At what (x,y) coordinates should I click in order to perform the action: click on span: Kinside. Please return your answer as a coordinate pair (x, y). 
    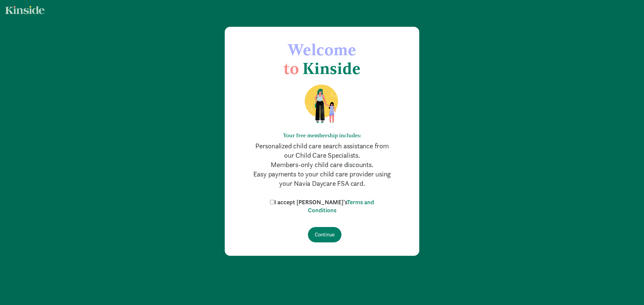
    Looking at the image, I should click on (331, 68).